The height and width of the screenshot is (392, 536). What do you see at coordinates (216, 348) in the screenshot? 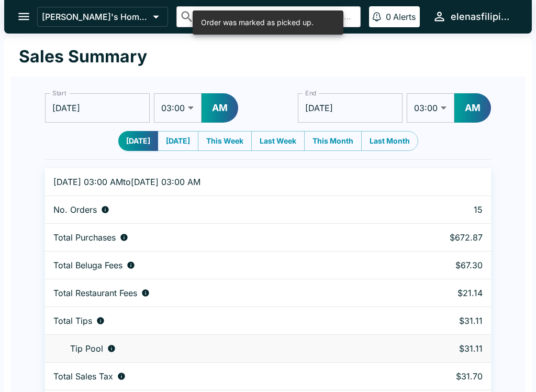
I see `div: Tips unclaimed by a waiter` at bounding box center [216, 348].